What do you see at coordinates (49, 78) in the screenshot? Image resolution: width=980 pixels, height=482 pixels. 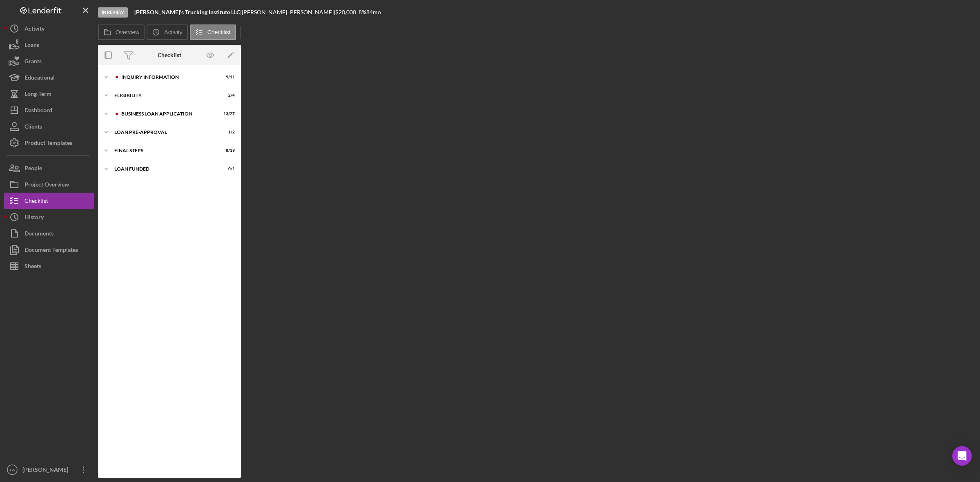 I see `button: Educational` at bounding box center [49, 78].